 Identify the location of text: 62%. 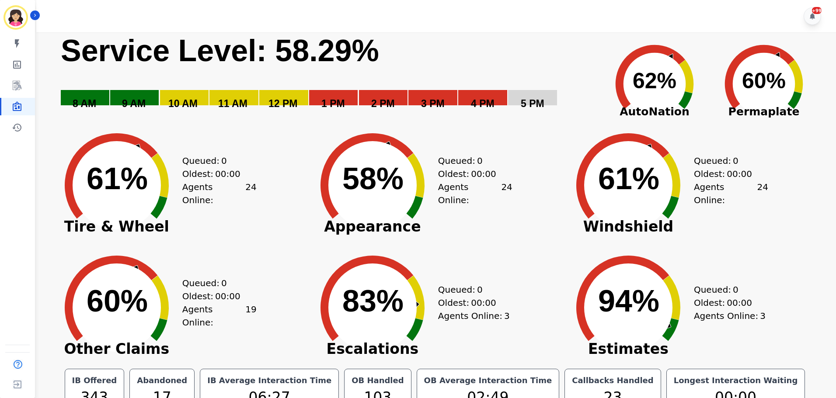
(655, 81).